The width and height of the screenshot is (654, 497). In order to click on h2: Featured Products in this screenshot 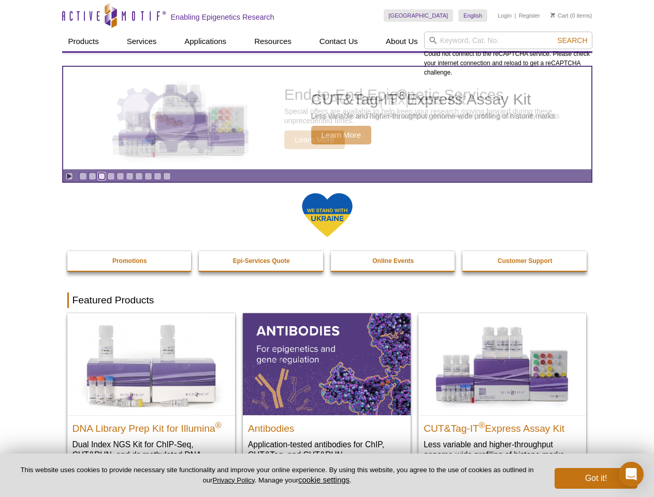, I will do `click(327, 300)`.